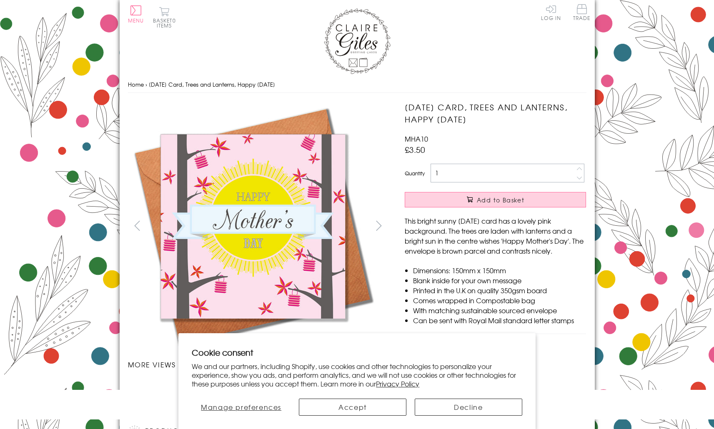 The width and height of the screenshot is (714, 429). Describe the element at coordinates (241, 407) in the screenshot. I see `span: Manage preferences` at that location.